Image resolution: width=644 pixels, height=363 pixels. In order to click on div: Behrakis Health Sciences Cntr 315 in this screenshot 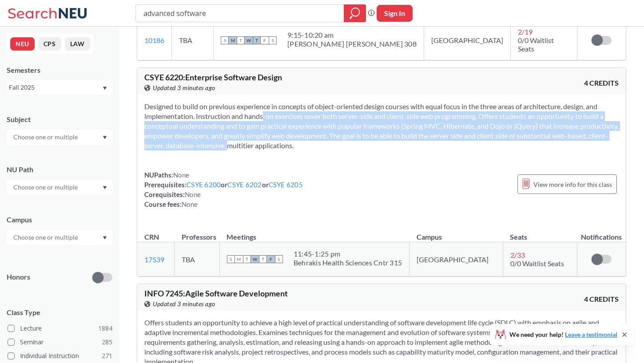, I will do `click(348, 262)`.